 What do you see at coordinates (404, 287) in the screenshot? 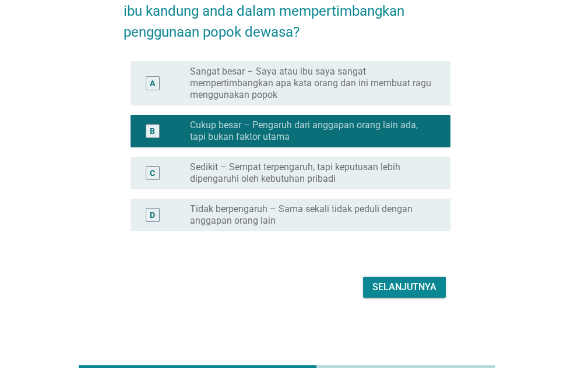
I see `button: Selanjutnya` at bounding box center [404, 287].